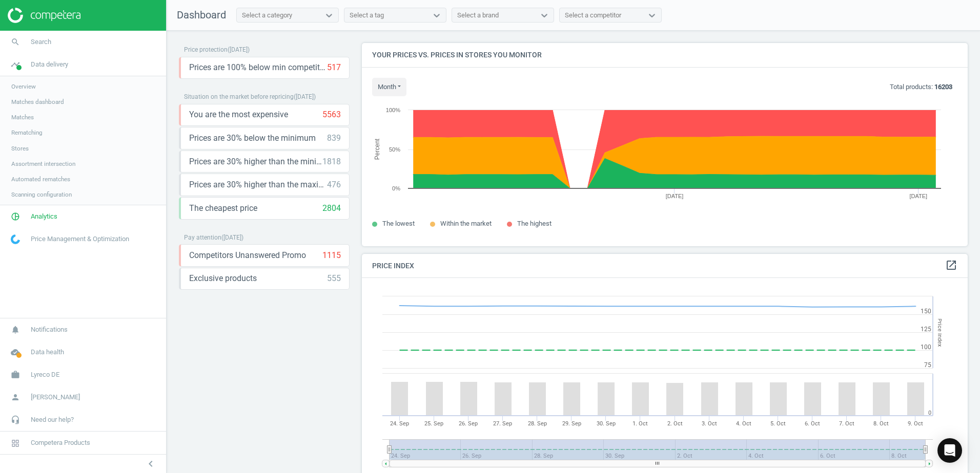 The height and width of the screenshot is (473, 980). What do you see at coordinates (665, 55) in the screenshot?
I see `h4: Your prices vs. prices in stores you monitor` at bounding box center [665, 55].